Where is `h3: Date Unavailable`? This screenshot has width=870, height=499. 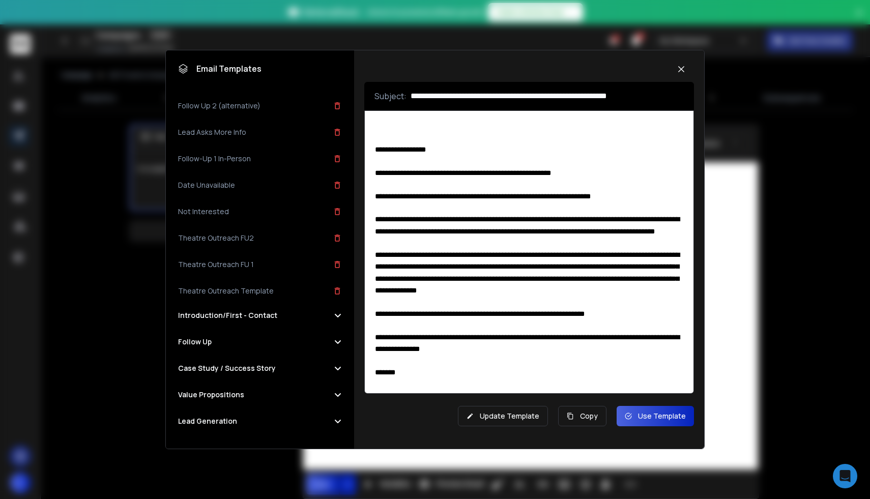 h3: Date Unavailable is located at coordinates (207, 185).